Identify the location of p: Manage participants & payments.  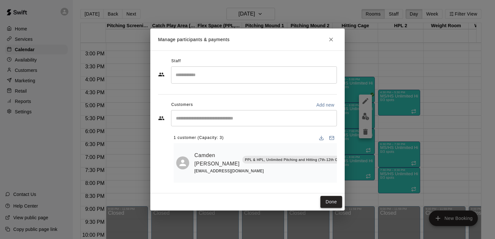
(194, 39).